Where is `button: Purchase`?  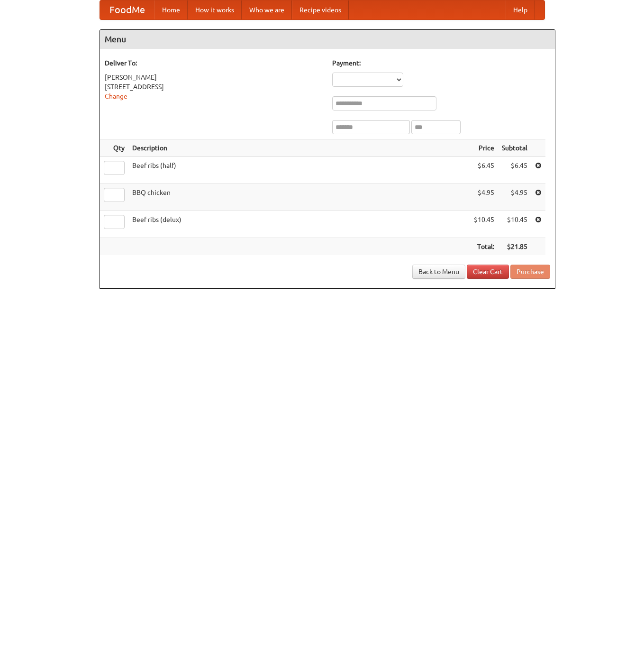
button: Purchase is located at coordinates (530, 272).